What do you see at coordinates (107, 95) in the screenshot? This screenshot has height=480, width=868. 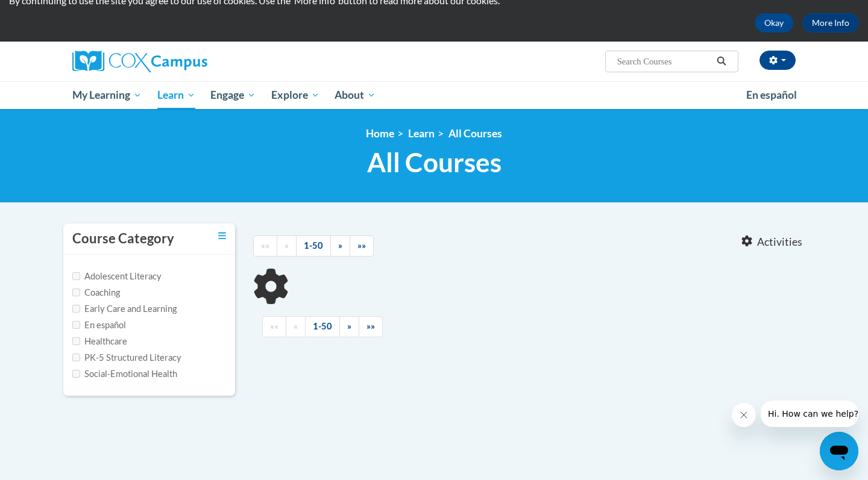 I see `a: My Learning` at bounding box center [107, 95].